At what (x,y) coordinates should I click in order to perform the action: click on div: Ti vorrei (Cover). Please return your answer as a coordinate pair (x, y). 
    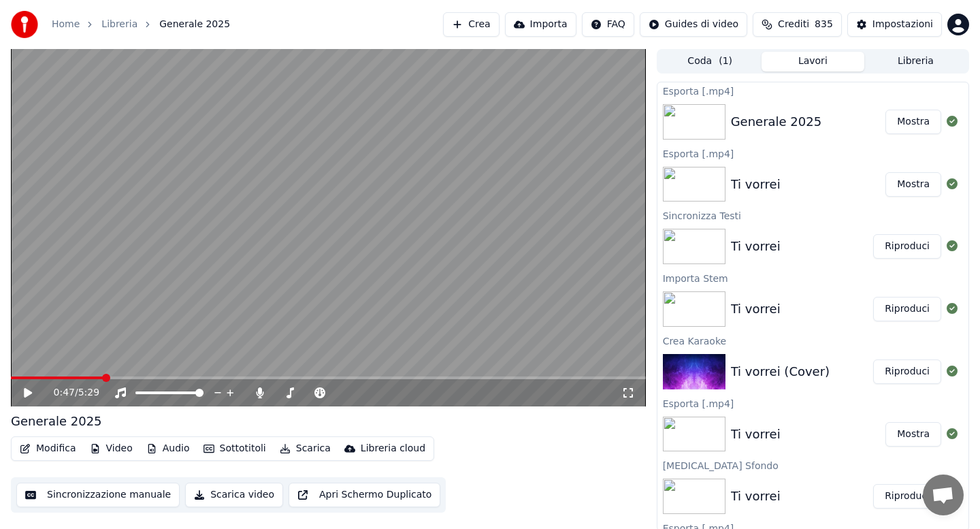
    Looking at the image, I should click on (780, 372).